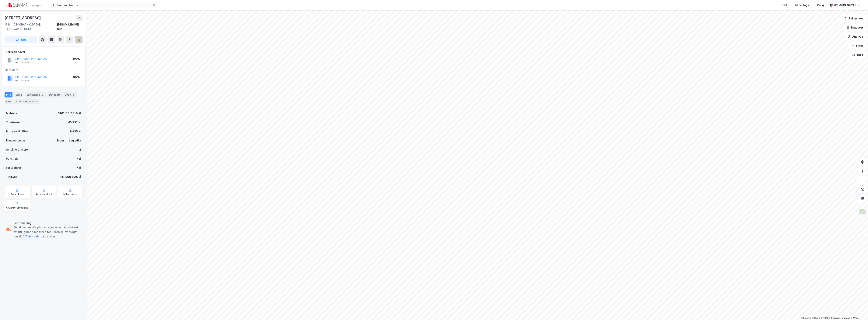  Describe the element at coordinates (17, 132) in the screenshot. I see `div: Bruksareal (BRA)` at that location.